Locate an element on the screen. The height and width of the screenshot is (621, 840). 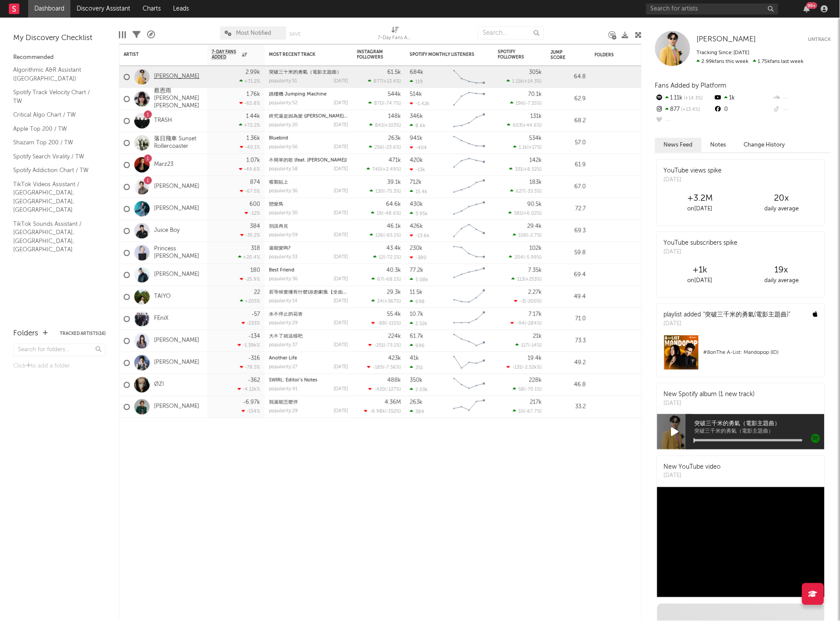
span: -48.6 % is located at coordinates (391, 213).